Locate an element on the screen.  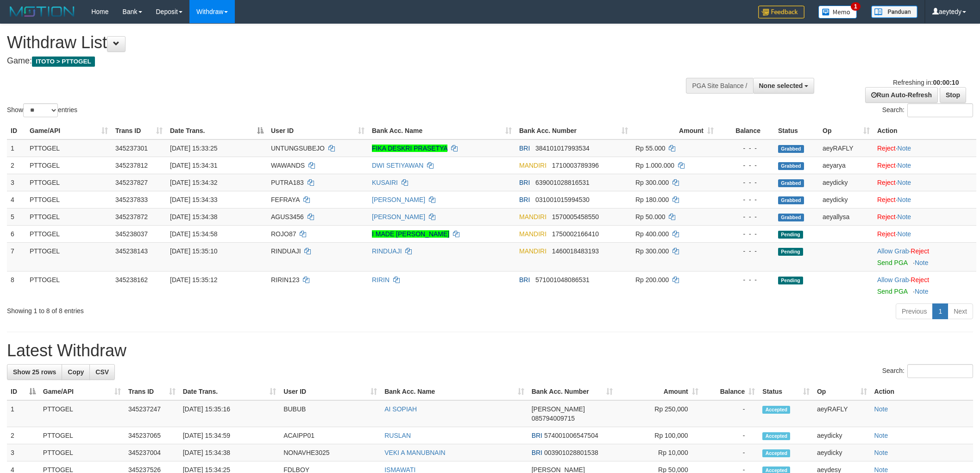
span: 345237301 is located at coordinates (132, 148).